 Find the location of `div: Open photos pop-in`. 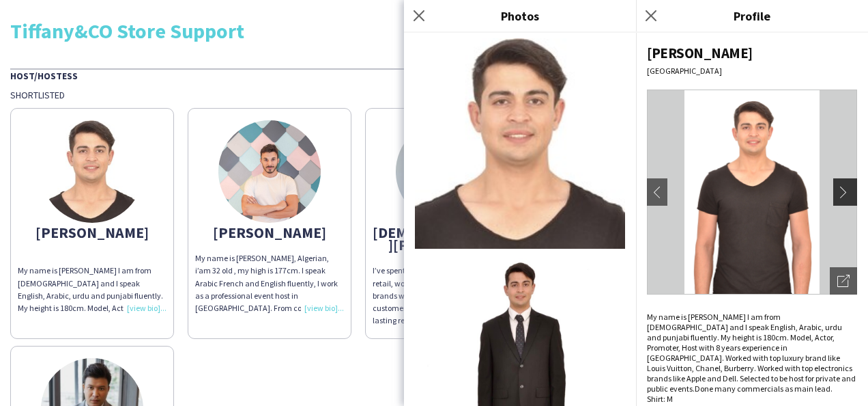

div: Open photos pop-in is located at coordinates (844, 281).